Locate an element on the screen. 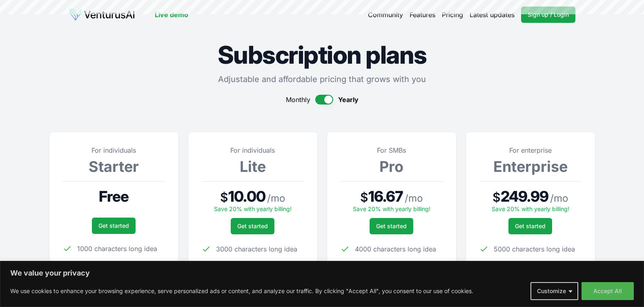 Image resolution: width=644 pixels, height=307 pixels. span: Pitch deck generation is located at coordinates (388, 266).